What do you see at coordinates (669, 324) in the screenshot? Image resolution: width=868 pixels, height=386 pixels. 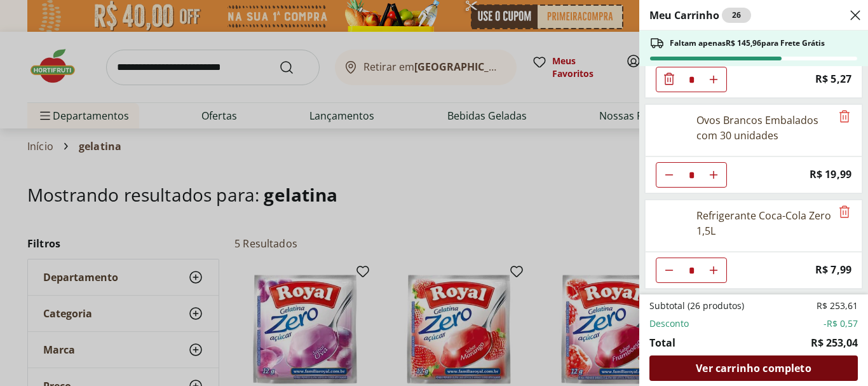 I see `span: Desconto` at bounding box center [669, 324].